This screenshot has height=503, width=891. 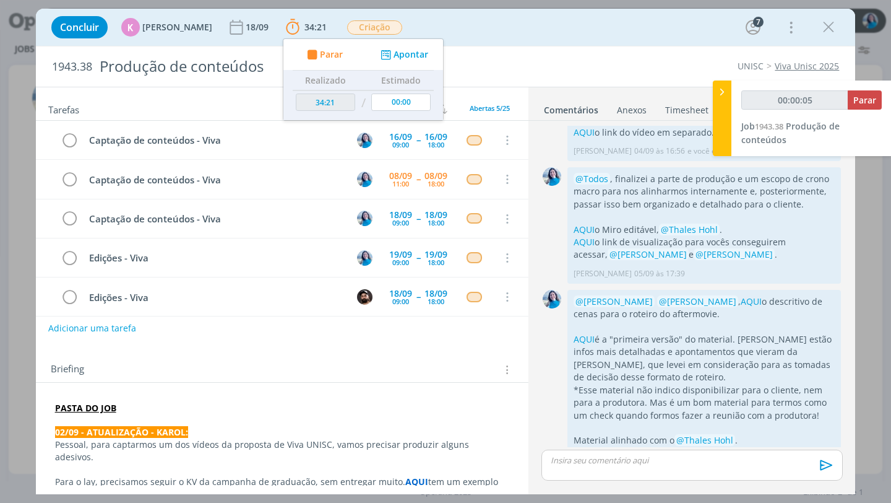 What do you see at coordinates (711, 151) in the screenshot?
I see `span: e você editou` at bounding box center [711, 151].